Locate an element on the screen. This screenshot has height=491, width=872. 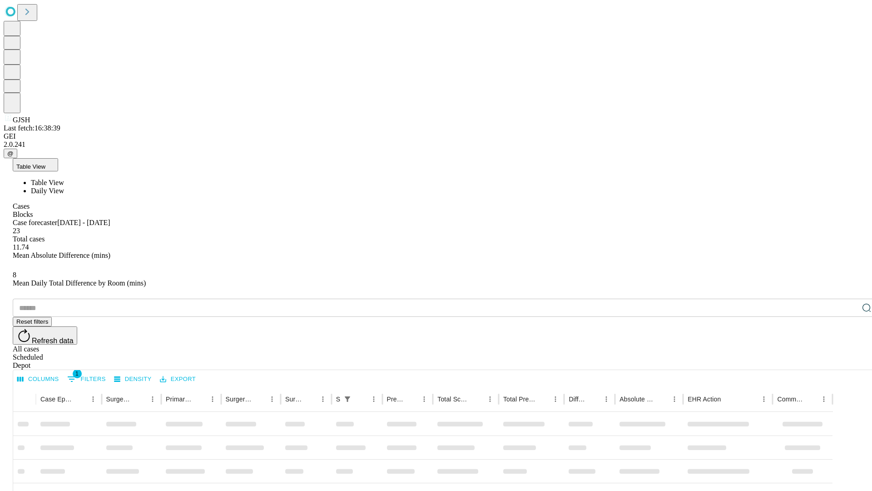
div: 1 active filter is located at coordinates (348, 399).